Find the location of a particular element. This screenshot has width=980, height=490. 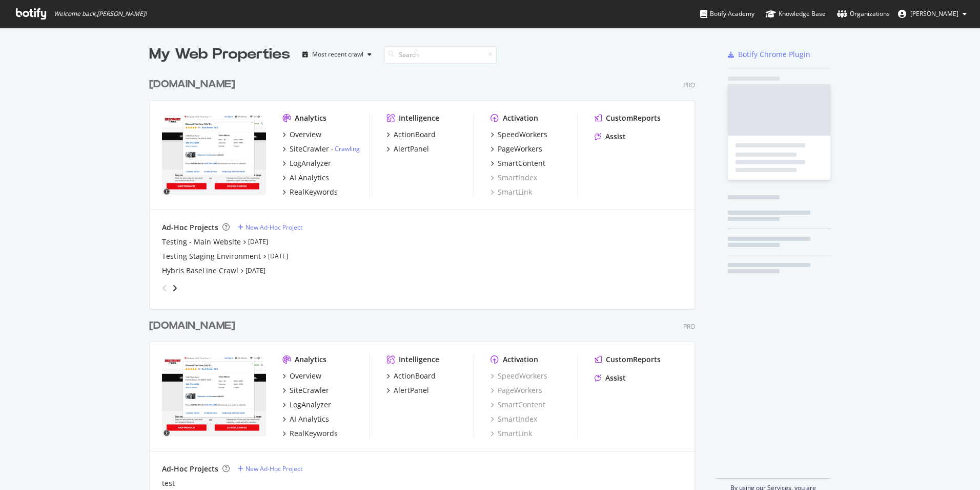

a: Botify Chrome Plugin is located at coordinates (769, 54).